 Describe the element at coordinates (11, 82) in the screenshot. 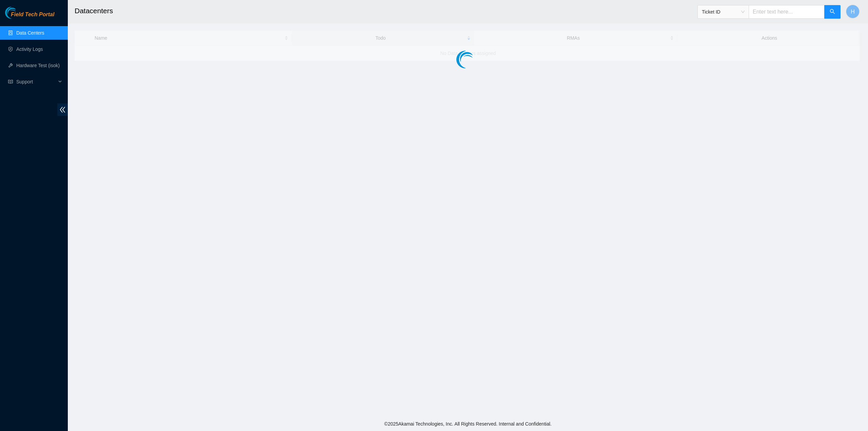

I see `span: read` at that location.